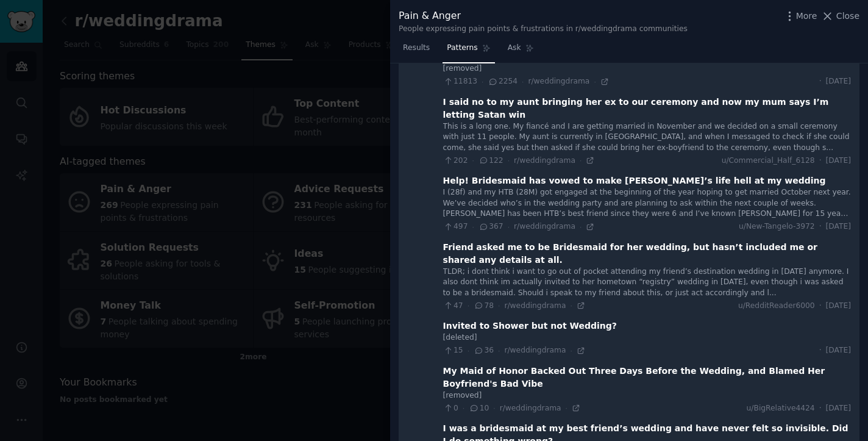  I want to click on div: People expressing pain points & frustrations in r/weddingdrama communities, so click(543, 30).